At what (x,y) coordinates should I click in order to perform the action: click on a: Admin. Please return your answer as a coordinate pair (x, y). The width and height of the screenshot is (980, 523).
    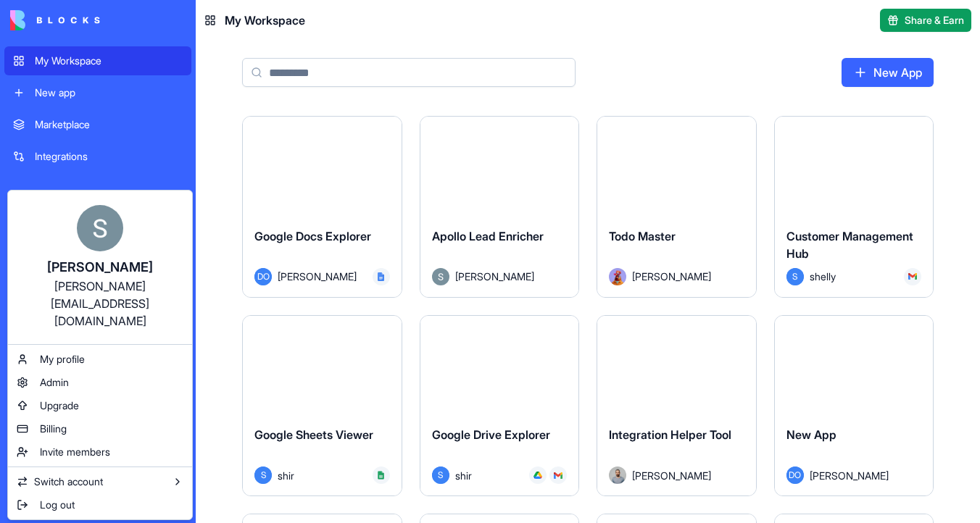
    Looking at the image, I should click on (100, 383).